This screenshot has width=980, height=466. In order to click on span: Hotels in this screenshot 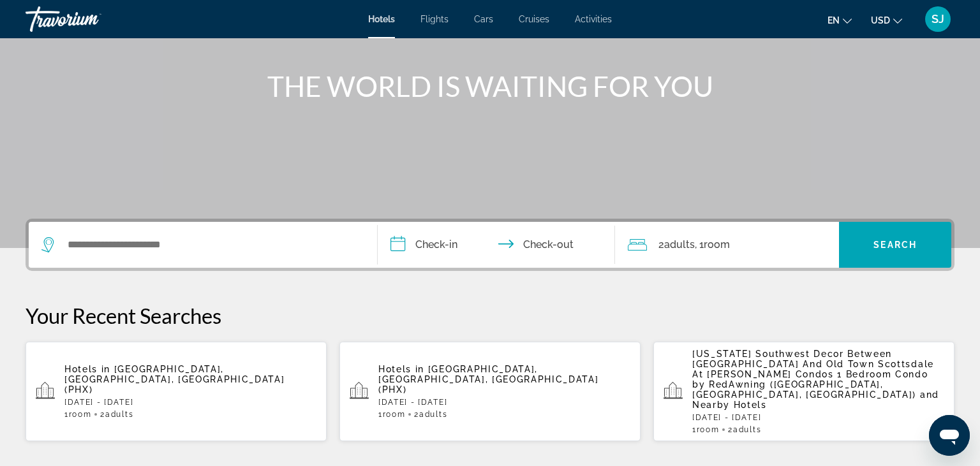, I will do `click(381, 19)`.